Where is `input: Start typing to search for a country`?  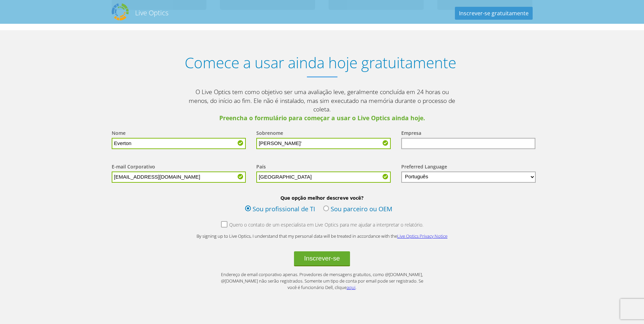 input: Start typing to search for a country is located at coordinates (324, 177).